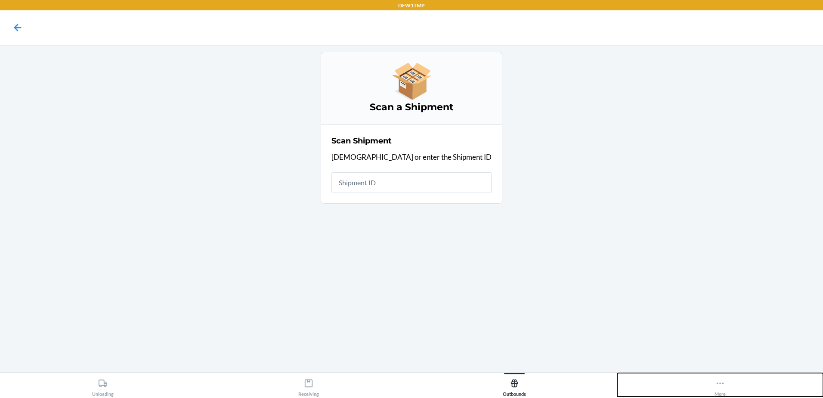 The height and width of the screenshot is (398, 823). What do you see at coordinates (411, 107) in the screenshot?
I see `h3: Scan a Shipment` at bounding box center [411, 107].